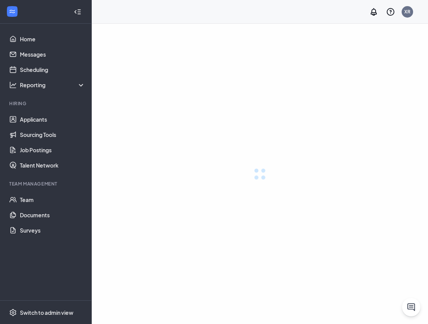 This screenshot has width=428, height=324. Describe the element at coordinates (52, 54) in the screenshot. I see `a: Messages` at that location.